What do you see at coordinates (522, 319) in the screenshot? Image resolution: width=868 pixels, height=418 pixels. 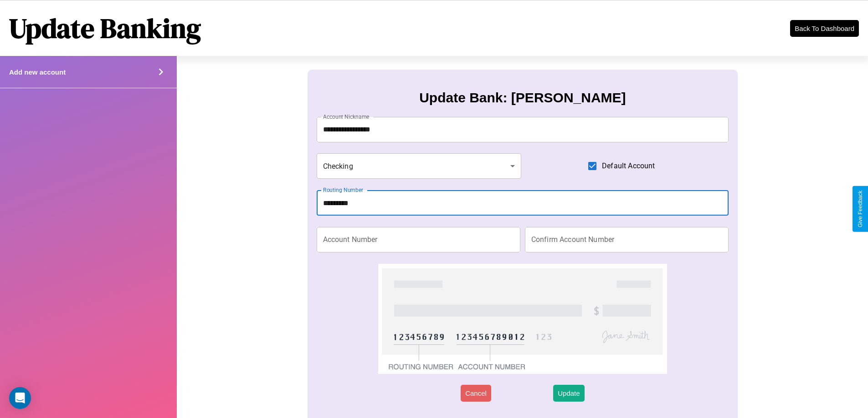 I see `img: check` at bounding box center [522, 319].